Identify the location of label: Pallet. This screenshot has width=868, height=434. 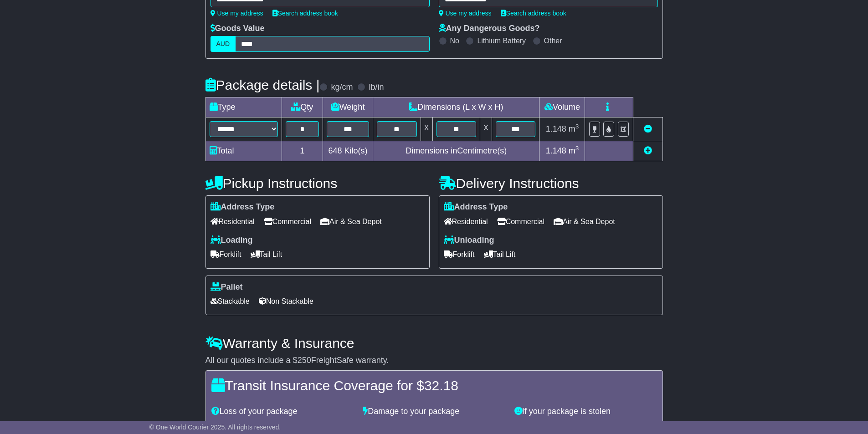
(227, 287).